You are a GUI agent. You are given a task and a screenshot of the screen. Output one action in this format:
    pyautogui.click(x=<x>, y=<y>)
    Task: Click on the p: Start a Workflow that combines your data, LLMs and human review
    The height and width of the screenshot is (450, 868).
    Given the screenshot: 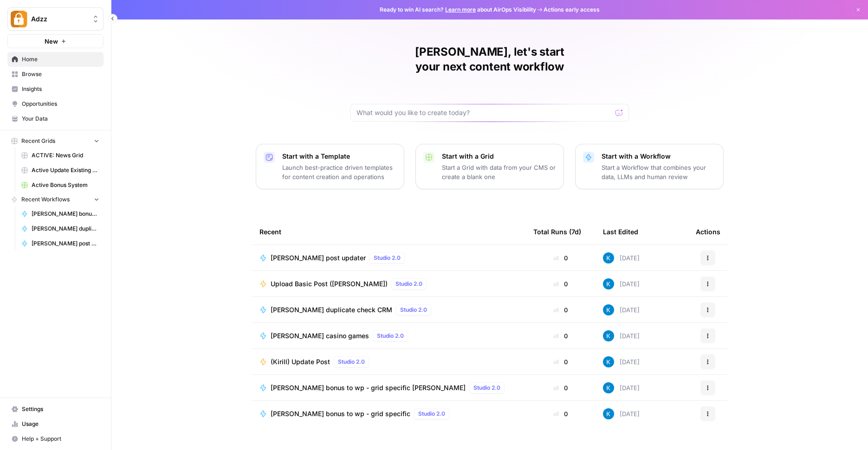 What is the action you would take?
    pyautogui.click(x=659, y=172)
    